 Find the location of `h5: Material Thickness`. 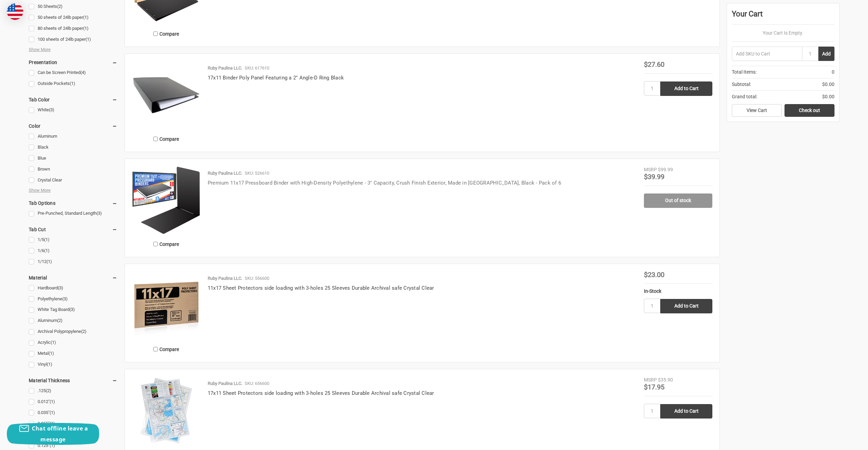

h5: Material Thickness is located at coordinates (73, 381).